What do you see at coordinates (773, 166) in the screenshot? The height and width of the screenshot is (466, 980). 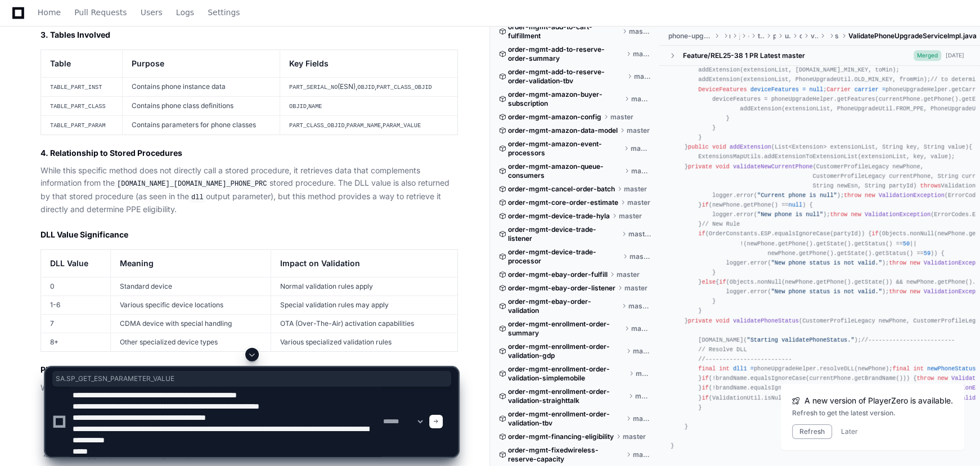 I see `span: validateNewCurrentPhone` at bounding box center [773, 166].